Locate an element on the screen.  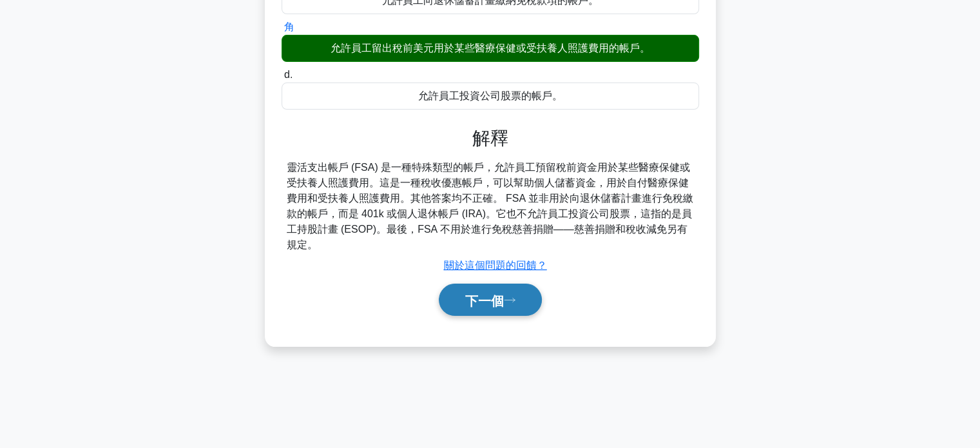
font: 下一個 is located at coordinates (484, 300).